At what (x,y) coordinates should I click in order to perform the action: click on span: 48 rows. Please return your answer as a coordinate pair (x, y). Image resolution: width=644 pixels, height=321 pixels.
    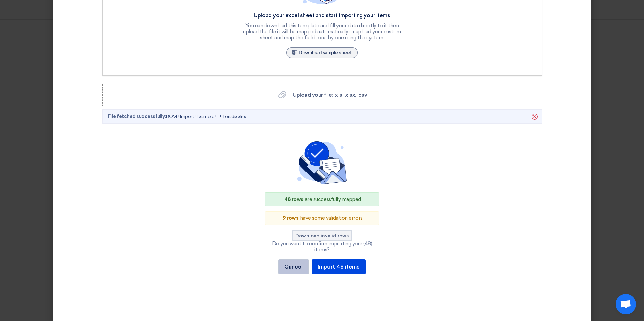
    Looking at the image, I should click on (294, 199).